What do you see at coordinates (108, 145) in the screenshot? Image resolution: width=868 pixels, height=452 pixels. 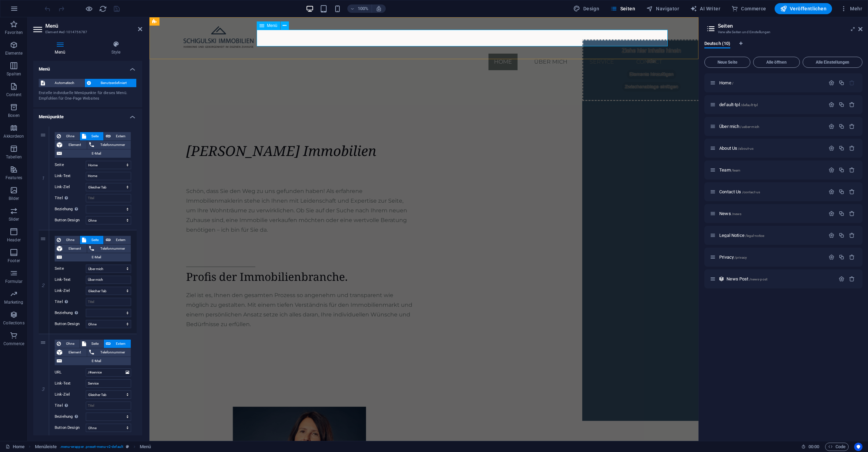 I see `button: Telefonnummer` at bounding box center [108, 145].